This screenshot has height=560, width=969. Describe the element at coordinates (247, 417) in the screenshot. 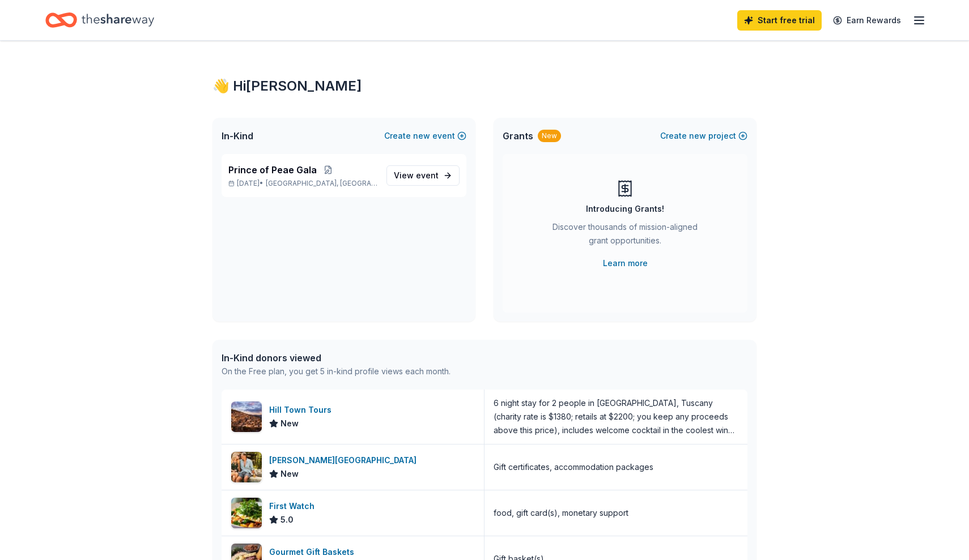

I see `img: Image for Hill Town Tours` at that location.